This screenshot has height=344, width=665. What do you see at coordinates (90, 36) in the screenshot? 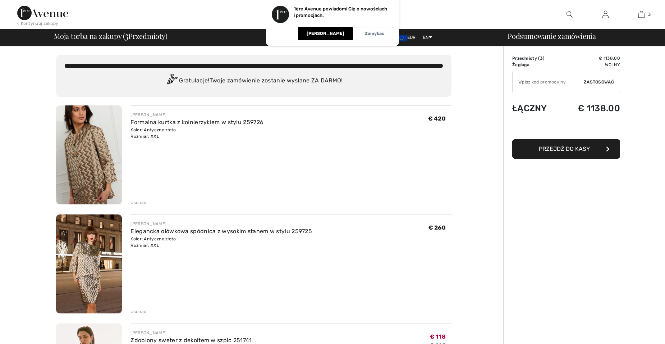
I see `font: Moja torba na zakupy (` at bounding box center [90, 36].